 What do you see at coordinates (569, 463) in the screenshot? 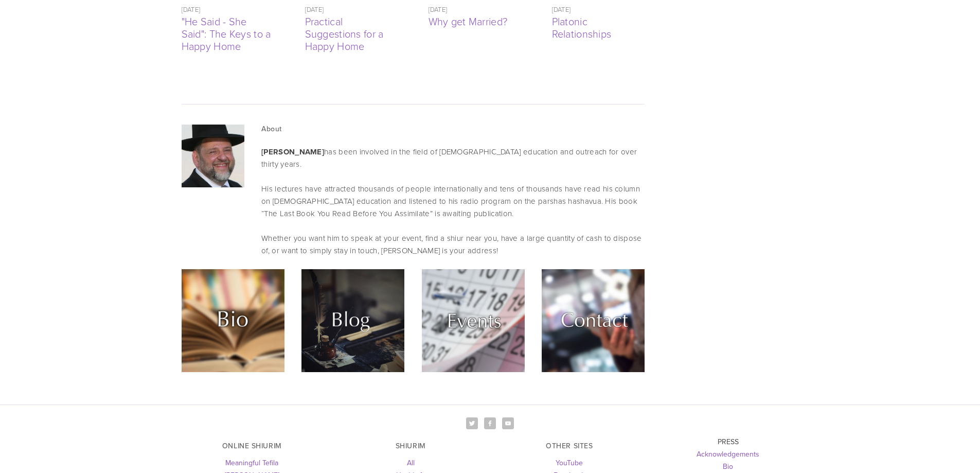
I see `a: YouTube` at bounding box center [569, 463].